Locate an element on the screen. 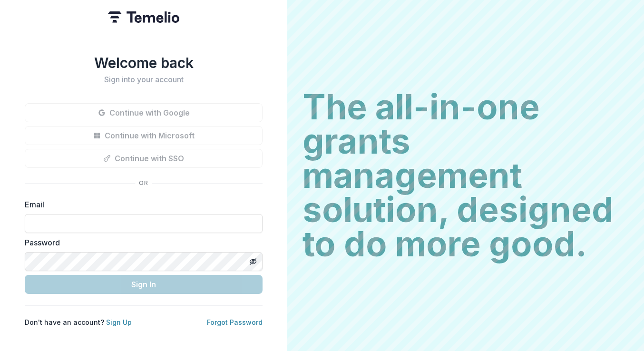  button: Sign In is located at coordinates (144, 284).